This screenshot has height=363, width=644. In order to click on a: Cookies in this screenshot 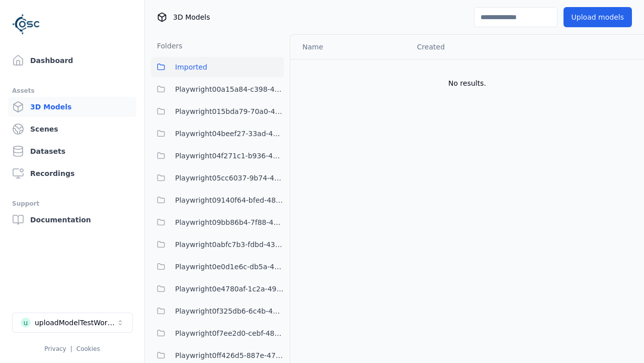, I will do `click(88, 349)`.